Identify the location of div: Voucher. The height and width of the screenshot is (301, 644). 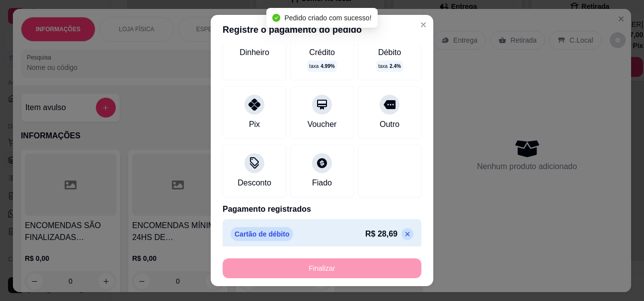
(322, 124).